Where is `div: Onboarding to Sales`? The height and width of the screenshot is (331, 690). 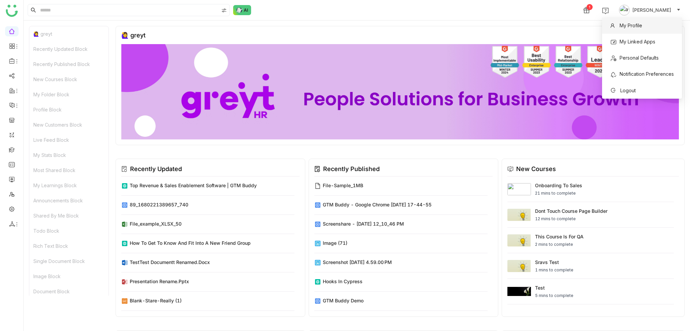 div: Onboarding to Sales is located at coordinates (558, 185).